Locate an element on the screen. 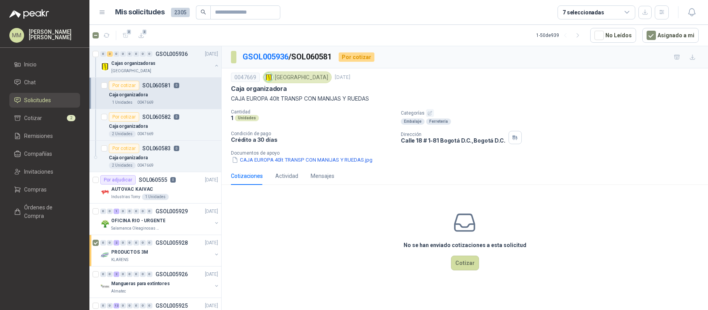 The width and height of the screenshot is (708, 310). div: 2 Unidades is located at coordinates (122, 166).